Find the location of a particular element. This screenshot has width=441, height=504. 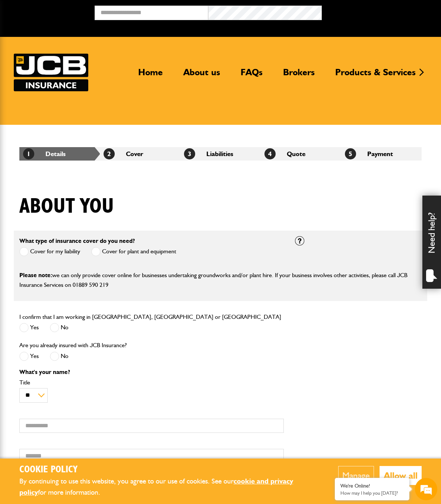

p: we can only provide cover online for businesses undertaking groundworks and/or plant hire. If you... is located at coordinates (220, 279).